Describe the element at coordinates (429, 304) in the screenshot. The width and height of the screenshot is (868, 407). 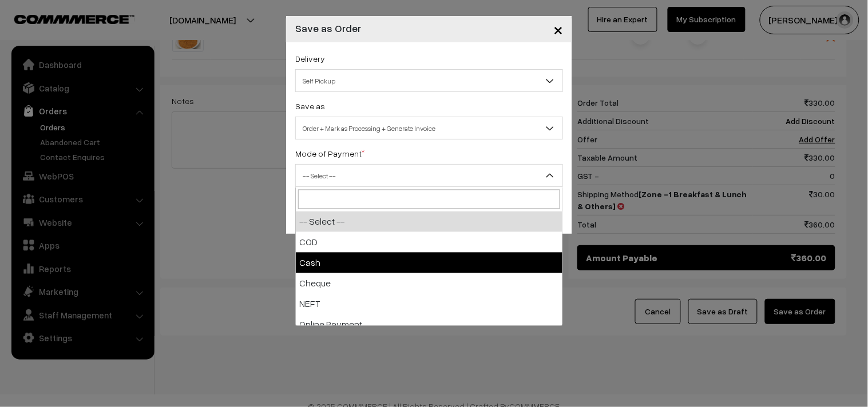
I see `li: NEFT` at that location.